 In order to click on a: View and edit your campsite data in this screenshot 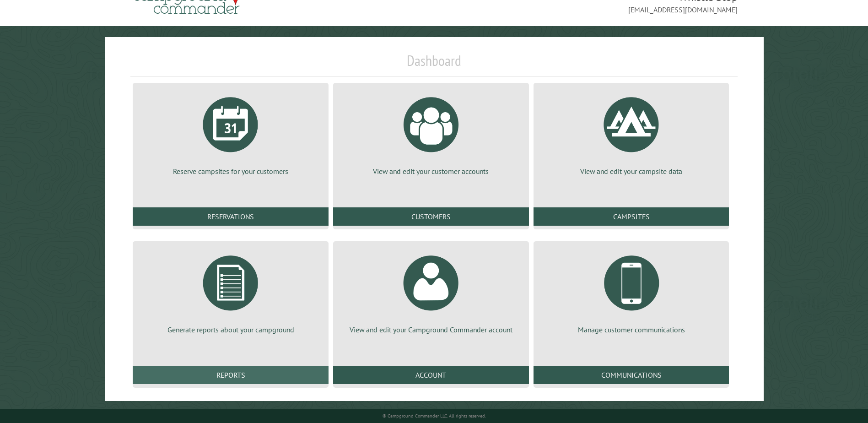, I will do `click(632, 134)`.